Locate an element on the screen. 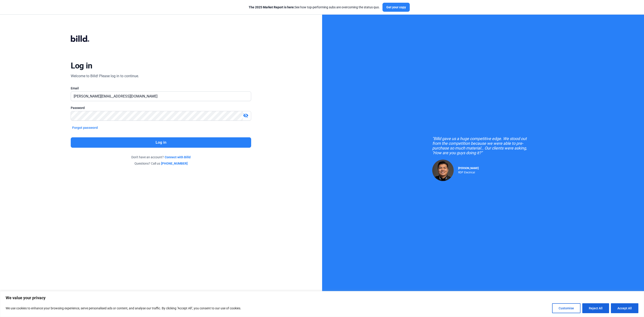 This screenshot has width=644, height=317. div: Log in is located at coordinates (81, 66).